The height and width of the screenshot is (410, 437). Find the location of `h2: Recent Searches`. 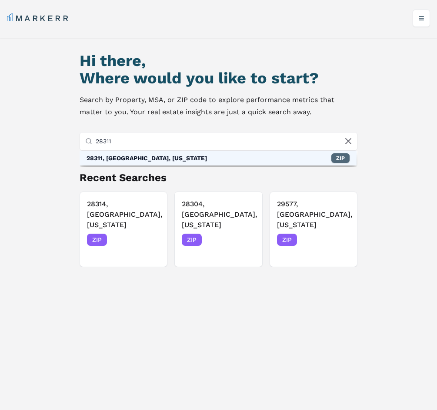

h2: Recent Searches is located at coordinates (218, 178).